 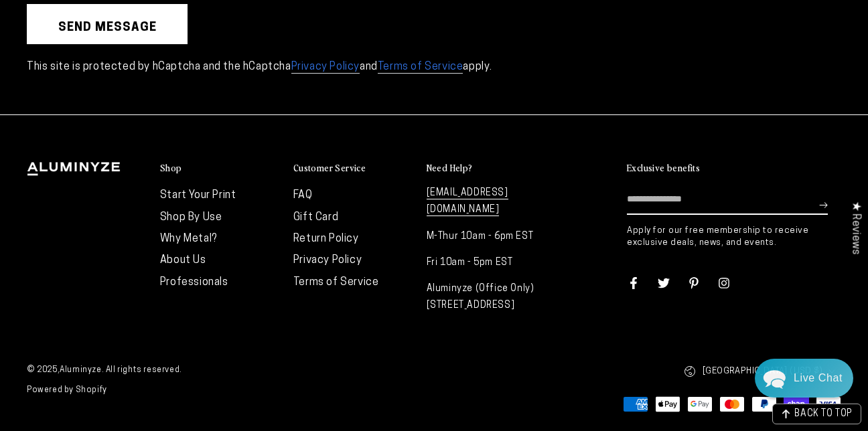 What do you see at coordinates (326, 240) in the screenshot?
I see `a: Return Policy` at bounding box center [326, 240].